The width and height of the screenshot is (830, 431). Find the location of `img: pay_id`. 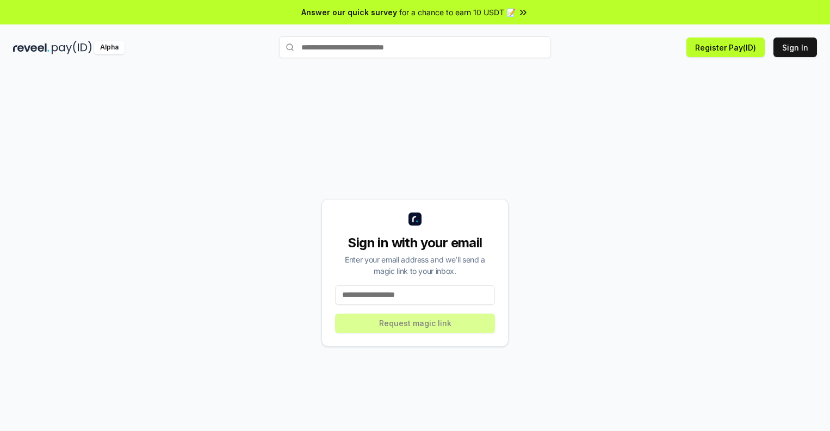

img: pay_id is located at coordinates (72, 47).